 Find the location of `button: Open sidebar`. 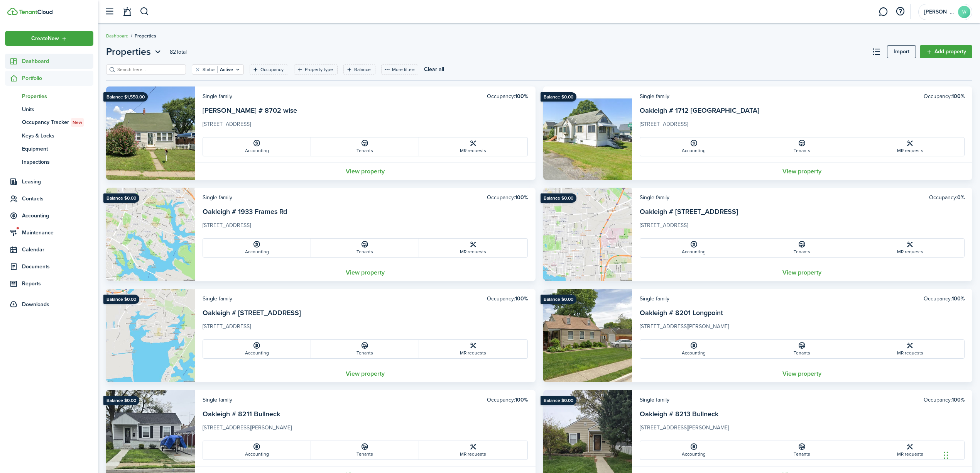

button: Open sidebar is located at coordinates (109, 11).